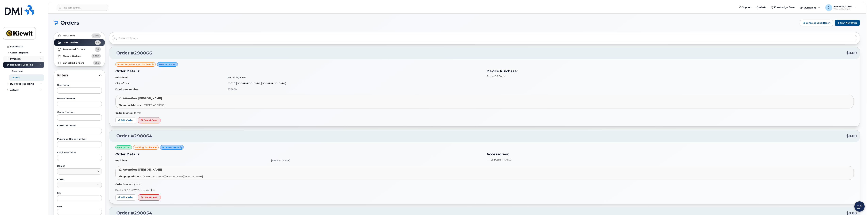  What do you see at coordinates (80, 85) in the screenshot?
I see `label: Username` at bounding box center [80, 85].